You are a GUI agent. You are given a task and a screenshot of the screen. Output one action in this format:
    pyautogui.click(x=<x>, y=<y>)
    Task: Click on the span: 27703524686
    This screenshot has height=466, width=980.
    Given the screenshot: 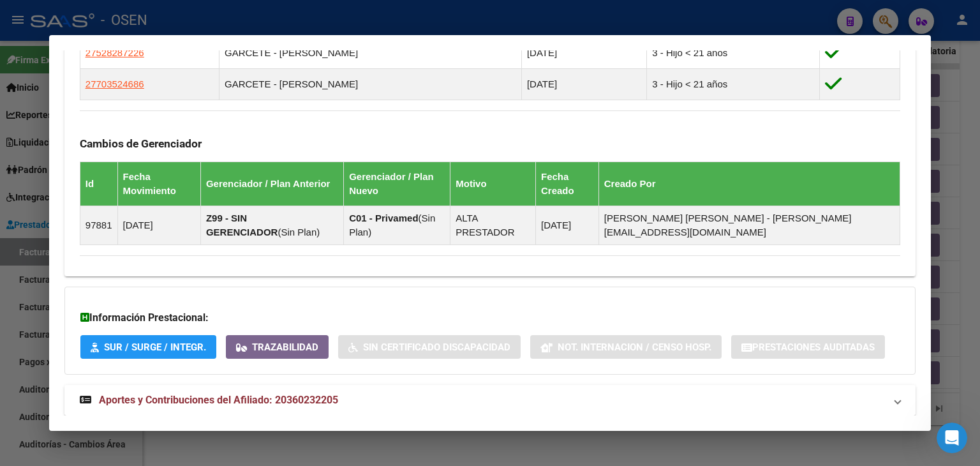 What is the action you would take?
    pyautogui.click(x=114, y=84)
    